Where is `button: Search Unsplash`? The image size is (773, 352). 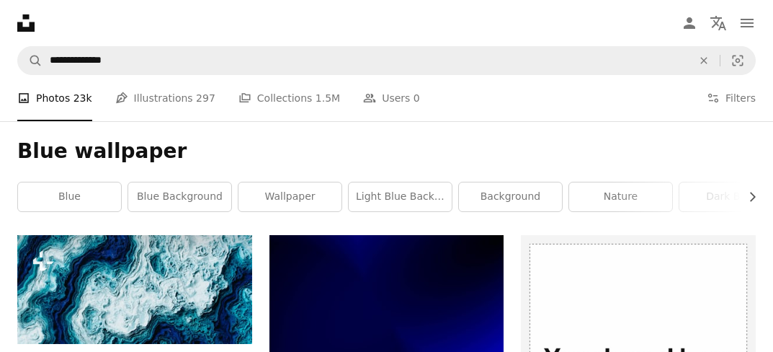
button: Search Unsplash is located at coordinates (30, 61).